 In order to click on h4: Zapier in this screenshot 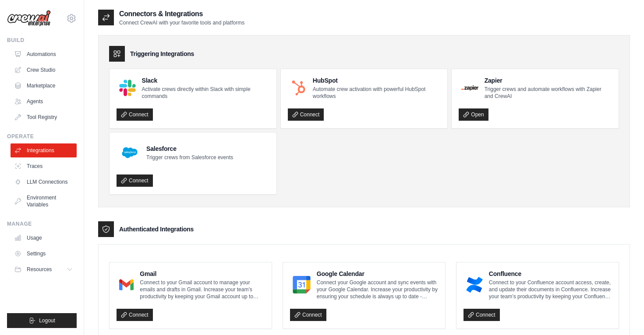, I will do `click(548, 80)`.